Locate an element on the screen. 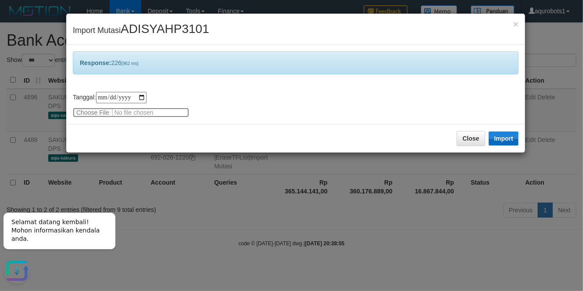 This screenshot has height=291, width=583. span: Selamat datang kembali! Mohon informasikan kendala anda. is located at coordinates (55, 25).